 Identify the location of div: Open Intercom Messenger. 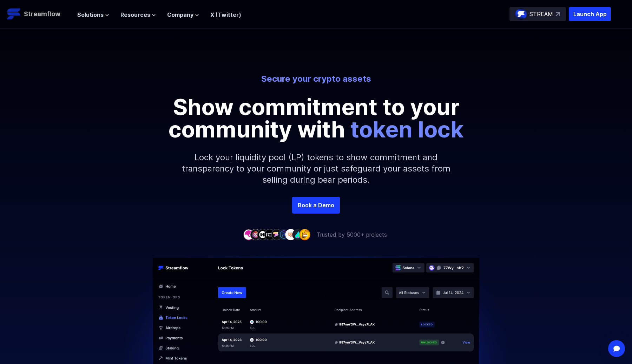
(616, 349).